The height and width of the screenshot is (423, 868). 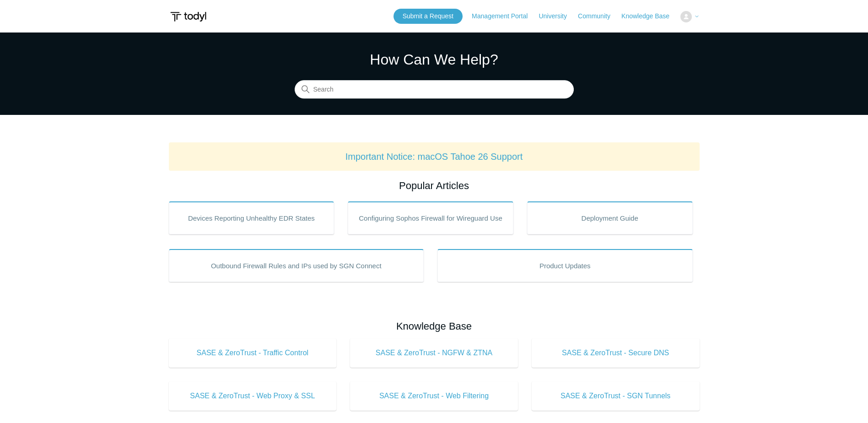 What do you see at coordinates (188, 16) in the screenshot?
I see `img: Todyl Support Center Help Center home page` at bounding box center [188, 16].